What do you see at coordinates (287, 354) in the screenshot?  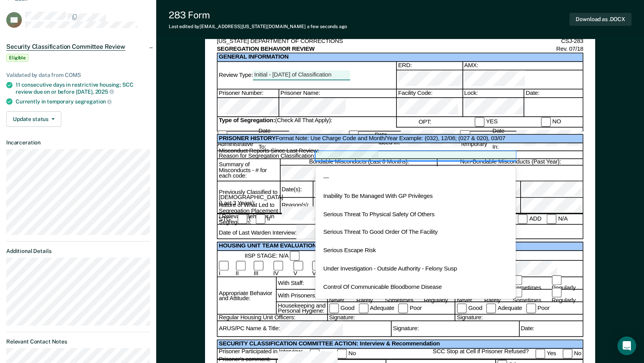 I see `div: Prisoner Participated in Interview:` at bounding box center [287, 354].